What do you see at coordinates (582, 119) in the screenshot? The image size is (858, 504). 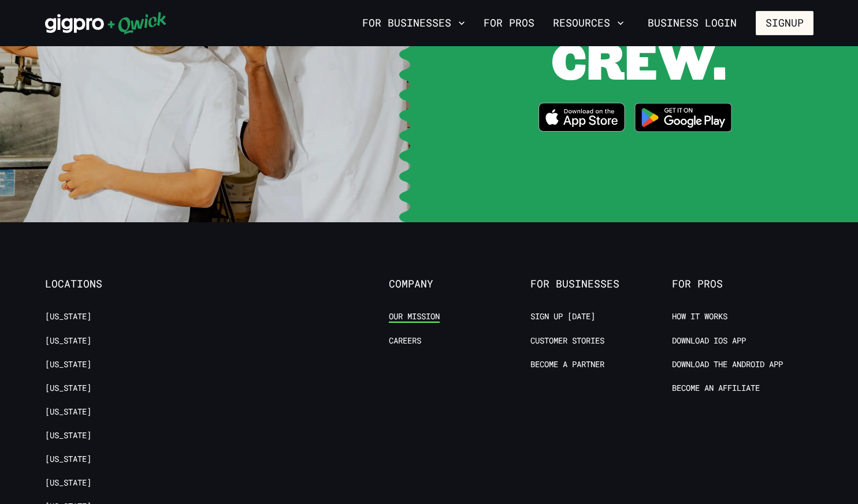 I see `a: Download on the App Store` at bounding box center [582, 119].